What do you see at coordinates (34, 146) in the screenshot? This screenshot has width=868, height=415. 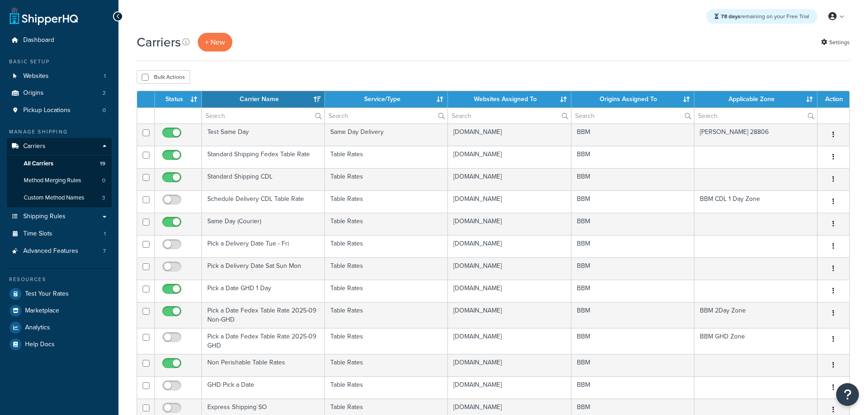 I see `span: Carriers` at bounding box center [34, 146].